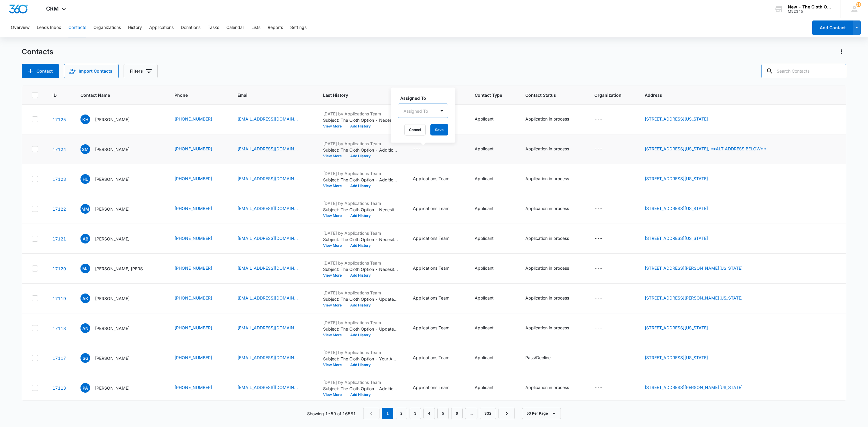 Image resolution: width=868 pixels, height=427 pixels. I want to click on button: 50 Per Page, so click(541, 413).